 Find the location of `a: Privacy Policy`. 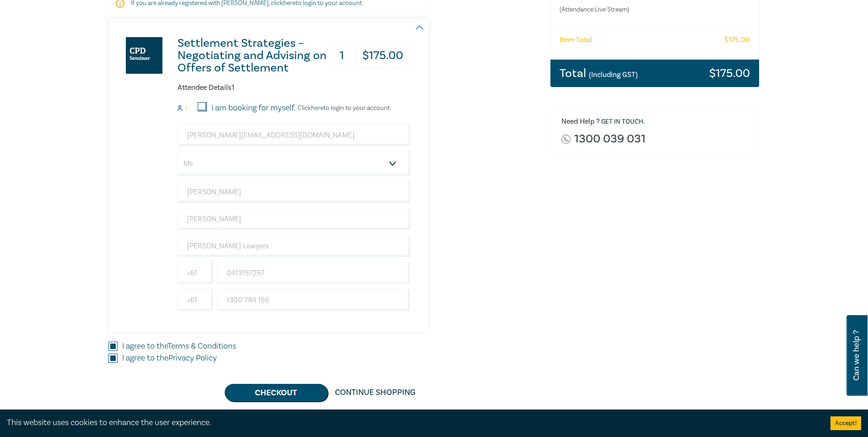

a: Privacy Policy is located at coordinates (193, 357).